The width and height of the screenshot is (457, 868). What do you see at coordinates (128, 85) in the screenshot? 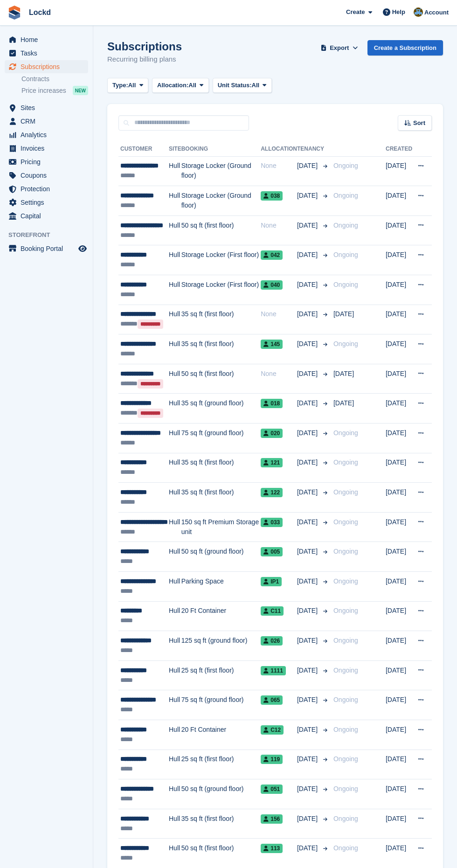
I see `button: Type: All` at bounding box center [128, 85].